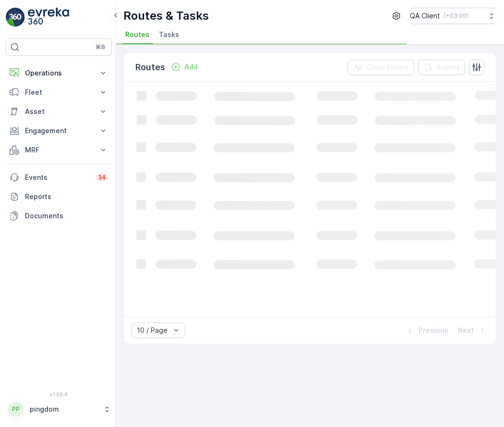 This screenshot has height=427, width=504. I want to click on p: pingdom, so click(64, 409).